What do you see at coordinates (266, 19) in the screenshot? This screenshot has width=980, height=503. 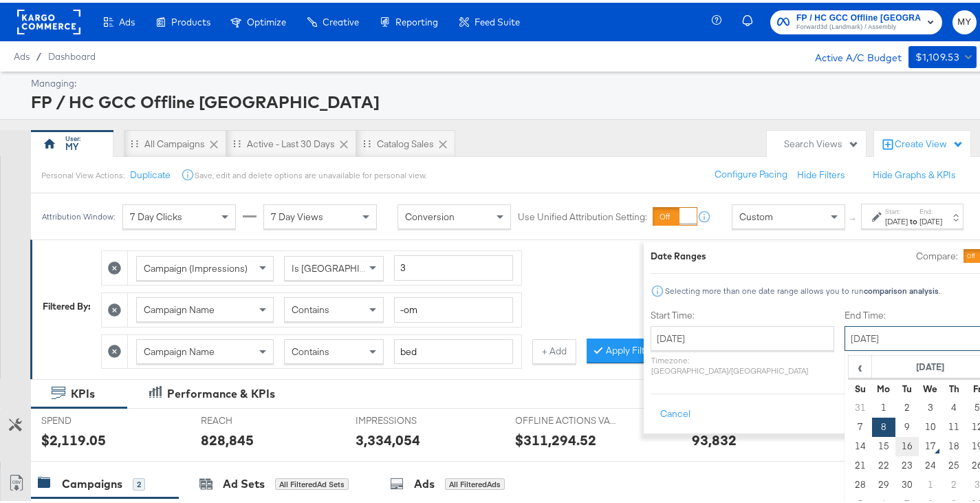 I see `span: Optimize` at bounding box center [266, 19].